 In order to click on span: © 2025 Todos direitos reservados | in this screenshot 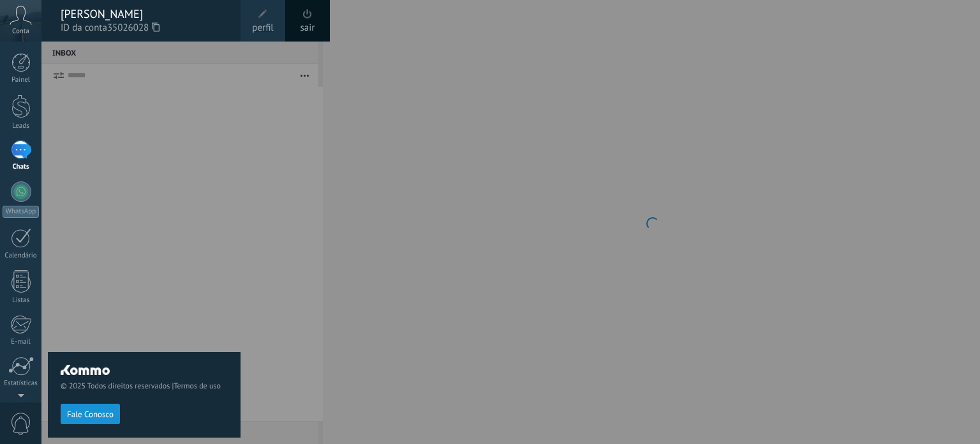, I will do `click(144, 385)`.